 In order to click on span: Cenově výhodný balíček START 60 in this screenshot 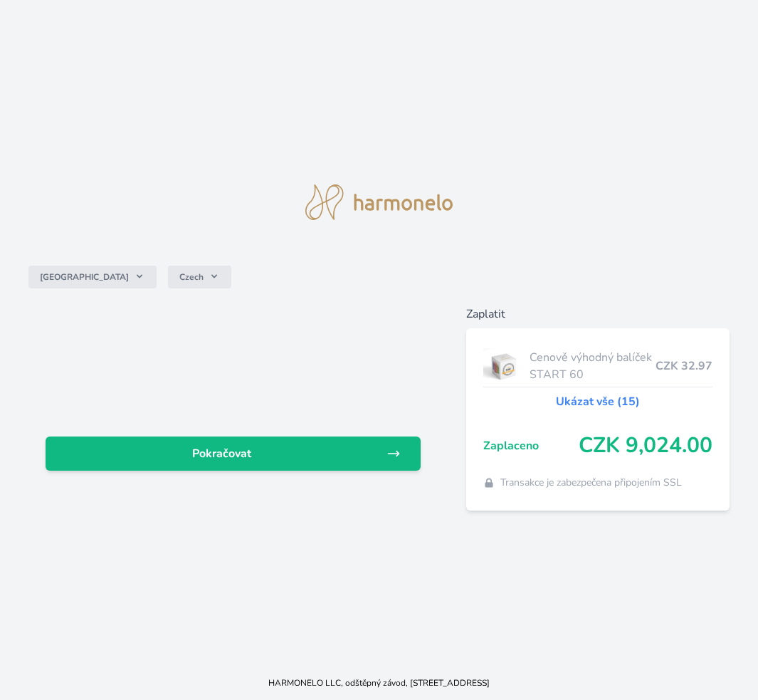, I will do `click(593, 366)`.